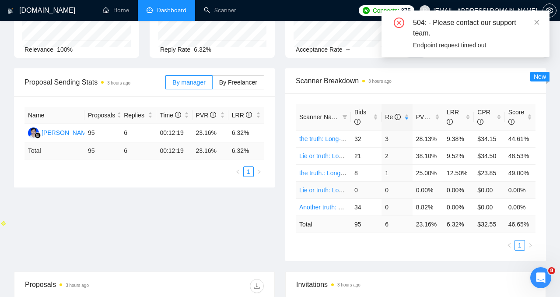 This screenshot has height=297, width=560. Describe the element at coordinates (220, 10) in the screenshot. I see `a: searchScanner` at that location.